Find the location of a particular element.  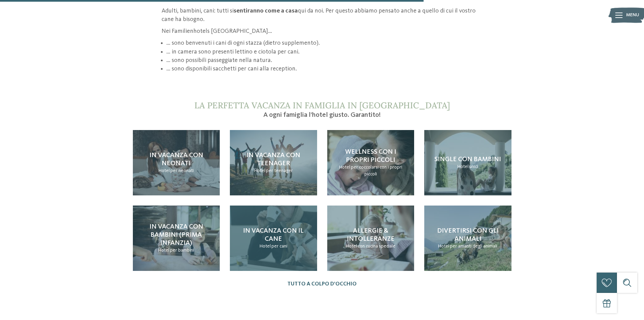

p: Adulti, bambini, cani: tutti si qui da noi. Per questo abbiamo pensato anche a quello di cui il v... is located at coordinates (322, 15).